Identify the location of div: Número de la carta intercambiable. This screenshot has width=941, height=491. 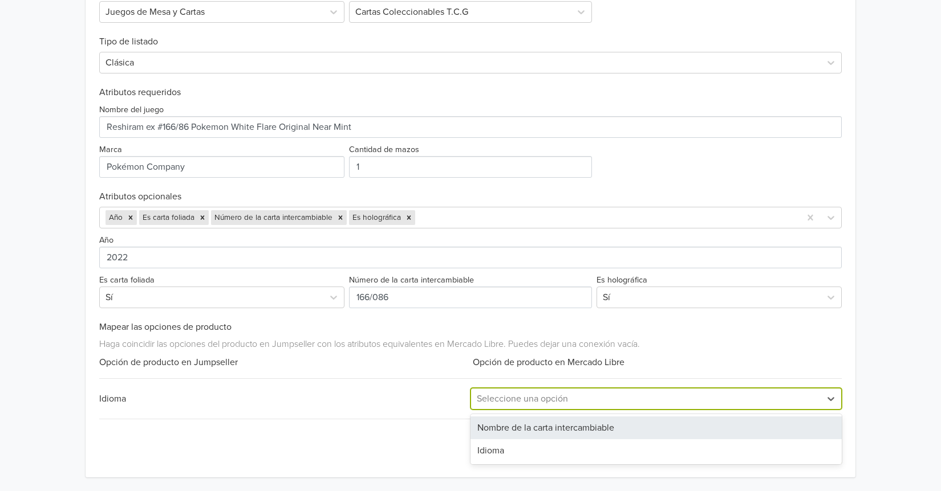
(273, 218).